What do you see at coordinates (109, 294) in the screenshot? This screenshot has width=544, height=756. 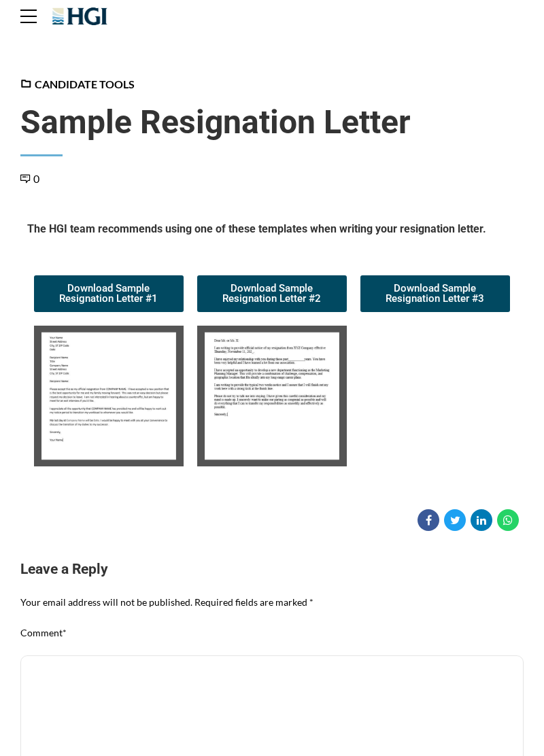 I see `span: Download Sample Resignation Letter #1` at bounding box center [109, 294].